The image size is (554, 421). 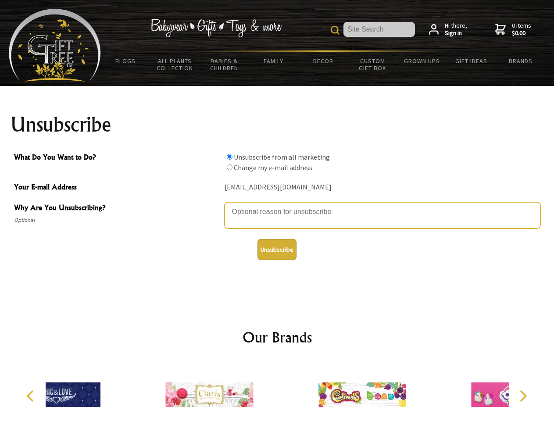 I want to click on a: Grown Ups, so click(x=422, y=61).